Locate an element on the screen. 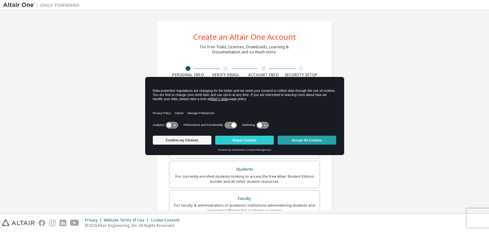 Image resolution: width=489 pixels, height=232 pixels. img: facebook.svg is located at coordinates (42, 223).